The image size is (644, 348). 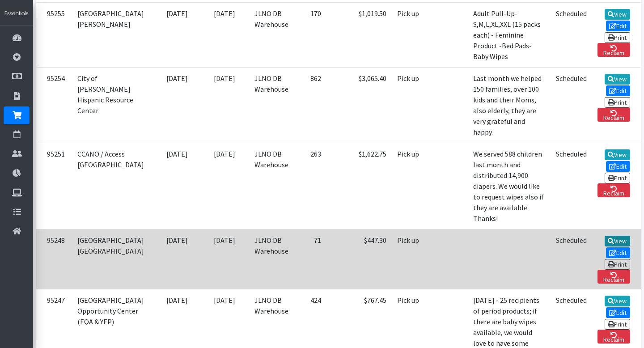 What do you see at coordinates (509, 104) in the screenshot?
I see `td: Last month we helped 150 families, over 100 kids and their Moms, also elderly, they are very grat...` at bounding box center [509, 104].